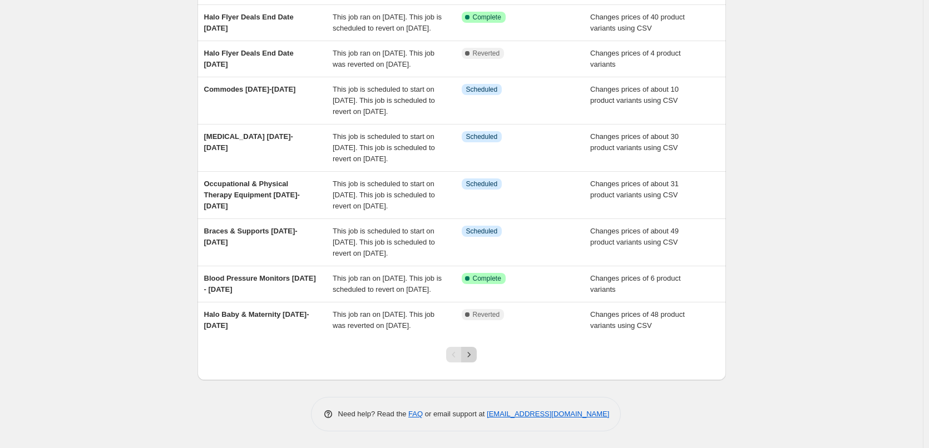 This screenshot has width=929, height=448. Describe the element at coordinates (461, 355) in the screenshot. I see `nav: Pagination` at that location.